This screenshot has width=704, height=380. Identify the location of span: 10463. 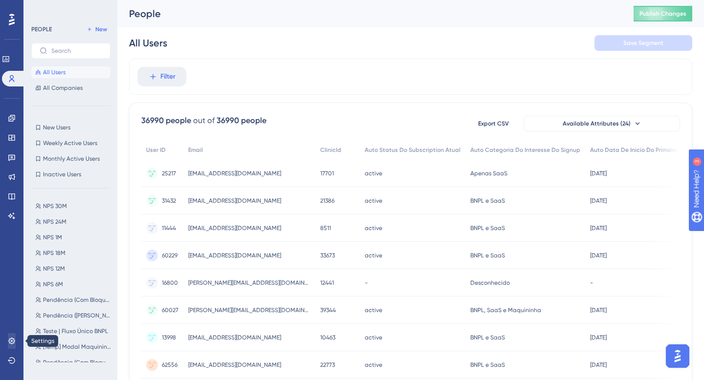
(328, 338).